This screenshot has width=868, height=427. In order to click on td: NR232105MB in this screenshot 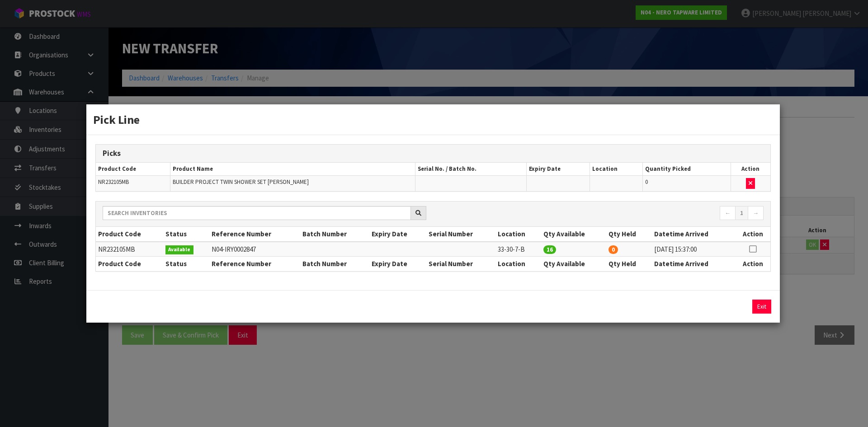, I will do `click(129, 249)`.